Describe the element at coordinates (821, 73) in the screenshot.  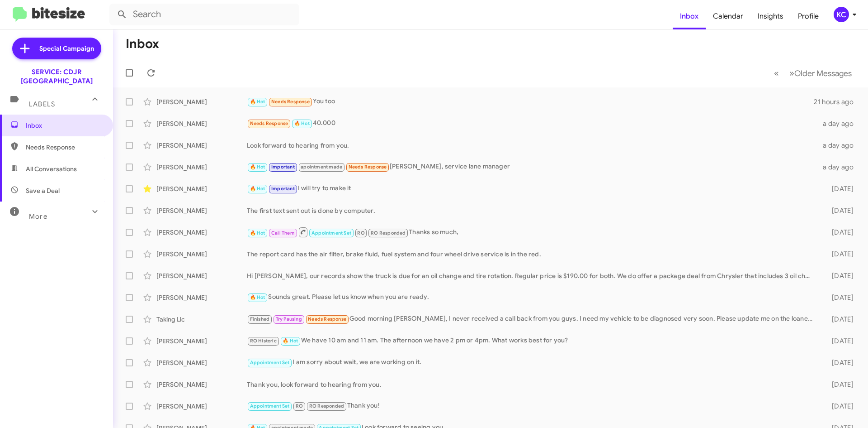
I see `button: Next` at that location.